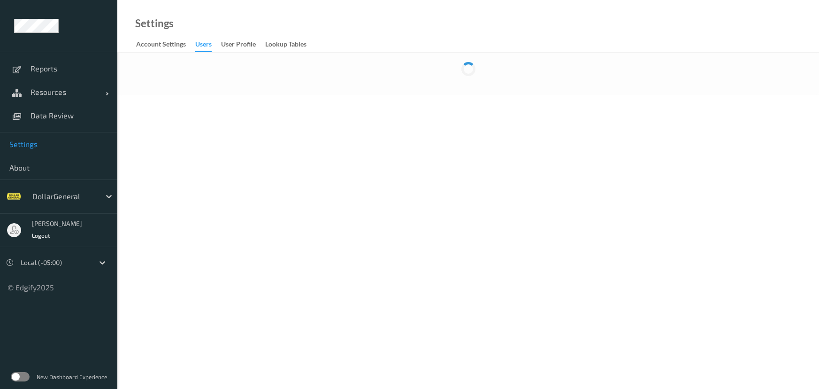  I want to click on div: Lookup Tables, so click(286, 45).